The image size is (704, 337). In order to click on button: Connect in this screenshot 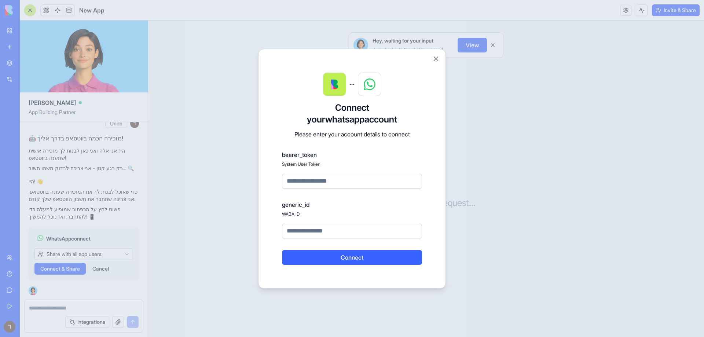, I will do `click(352, 257)`.